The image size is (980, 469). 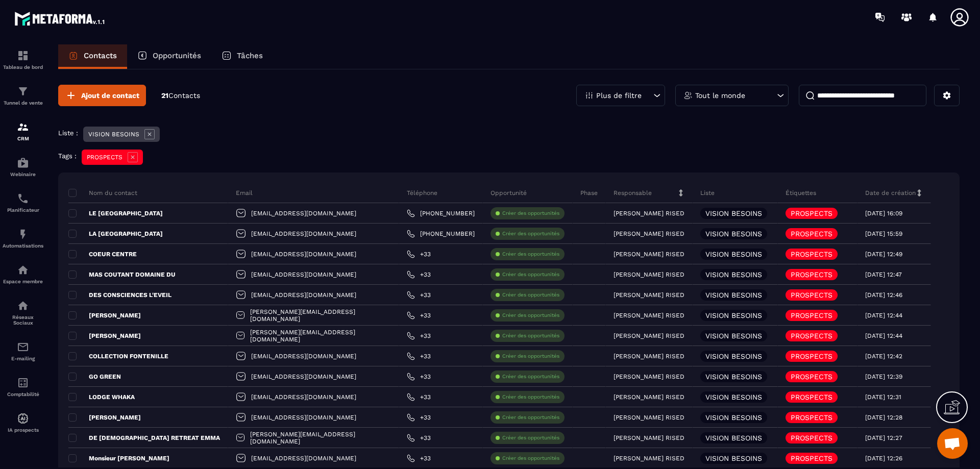 I want to click on p: Plus de filtre, so click(x=618, y=95).